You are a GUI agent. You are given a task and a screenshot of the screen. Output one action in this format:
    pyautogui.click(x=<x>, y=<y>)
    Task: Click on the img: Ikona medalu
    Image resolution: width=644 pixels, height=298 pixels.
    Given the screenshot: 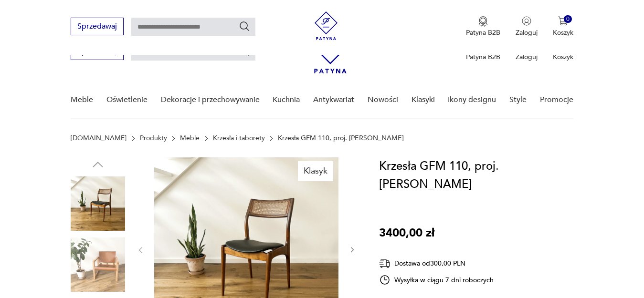 What is the action you would take?
    pyautogui.click(x=483, y=22)
    